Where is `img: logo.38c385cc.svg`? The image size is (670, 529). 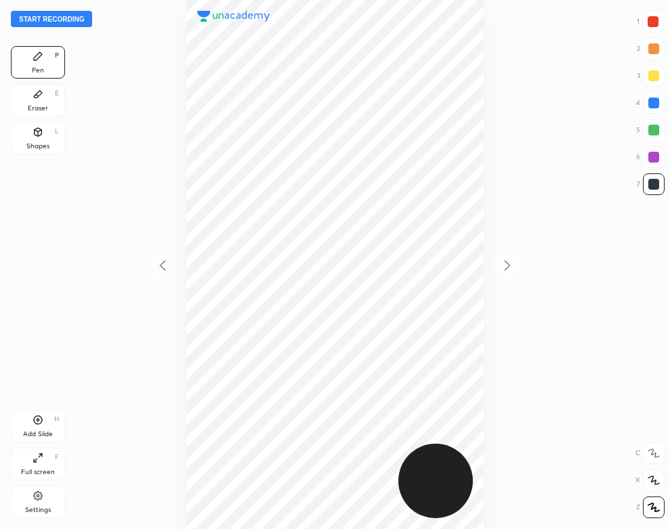 img: logo.38c385cc.svg is located at coordinates (234, 16).